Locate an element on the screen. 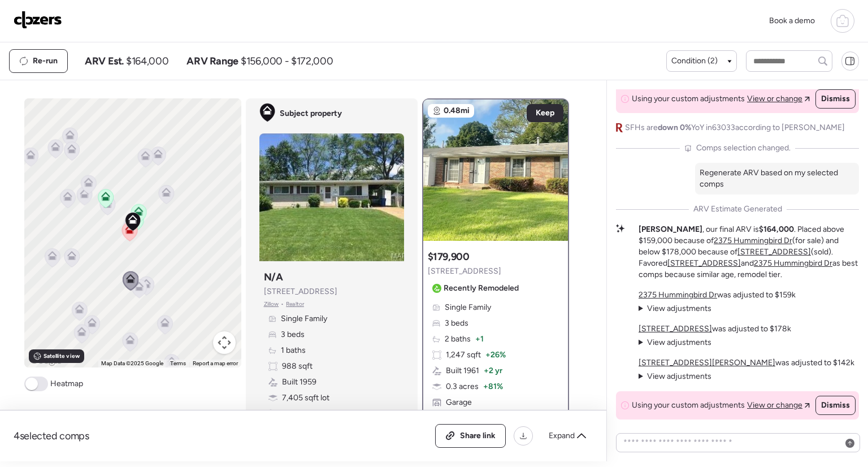 The image size is (868, 467). p: Regenerate ARV based on my selected comps is located at coordinates (777, 178).